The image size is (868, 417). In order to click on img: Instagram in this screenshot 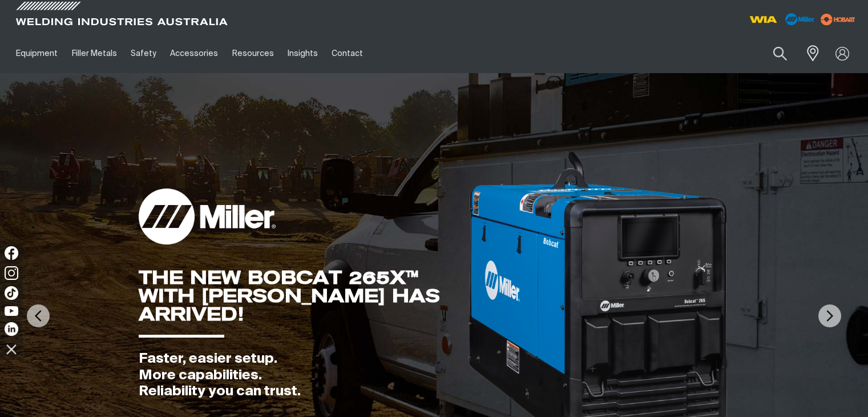, I will do `click(11, 273)`.